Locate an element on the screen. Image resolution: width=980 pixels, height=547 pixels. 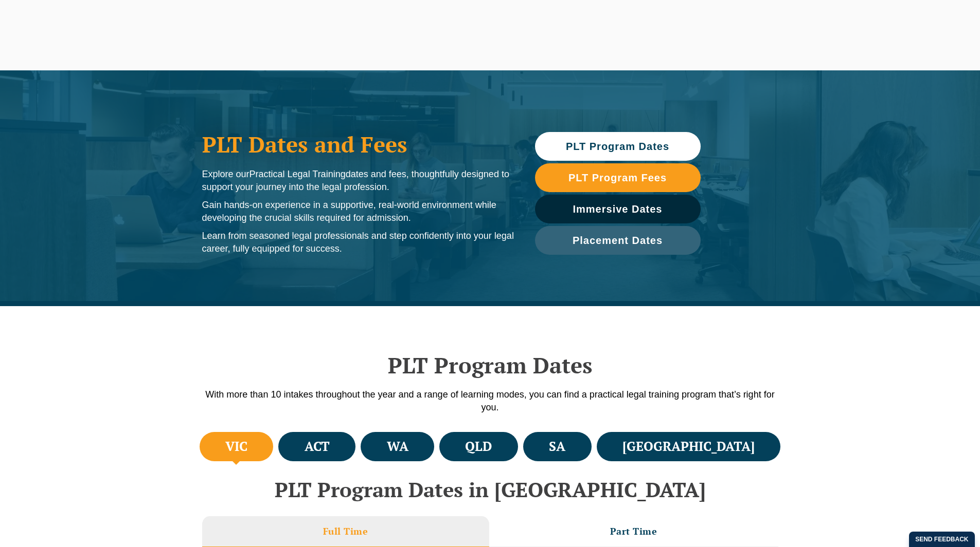
a: PLT Program Fees is located at coordinates (617, 178).